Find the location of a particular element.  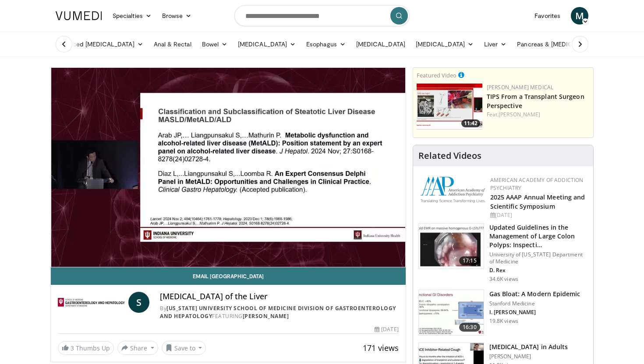

p: Stanford Medicine is located at coordinates (535, 304).